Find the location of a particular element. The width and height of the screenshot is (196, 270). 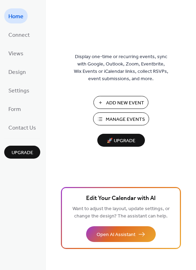

span: Design is located at coordinates (17, 72).